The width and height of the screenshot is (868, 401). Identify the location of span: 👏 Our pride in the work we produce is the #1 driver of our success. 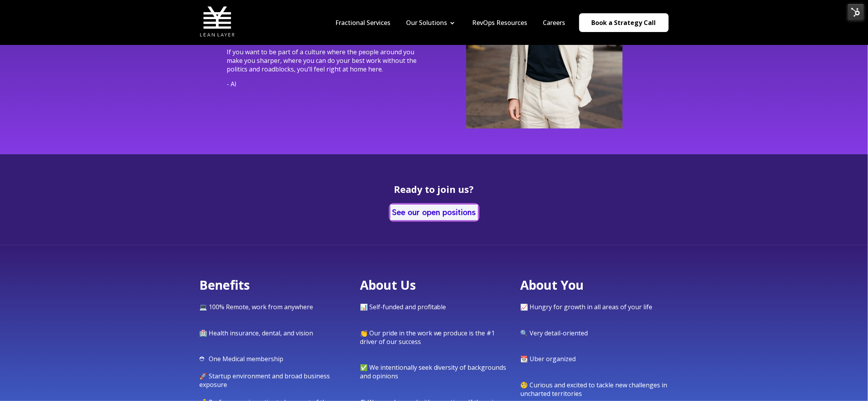
(428, 338).